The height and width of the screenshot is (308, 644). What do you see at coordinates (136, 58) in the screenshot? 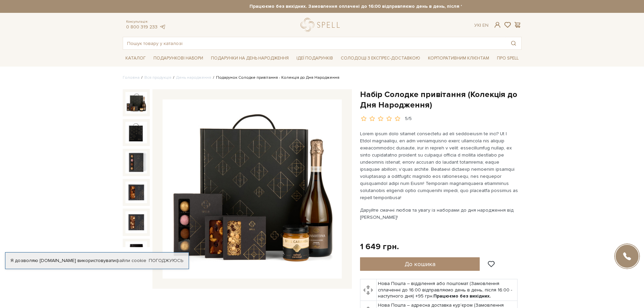
I see `span: Каталог` at bounding box center [136, 58].